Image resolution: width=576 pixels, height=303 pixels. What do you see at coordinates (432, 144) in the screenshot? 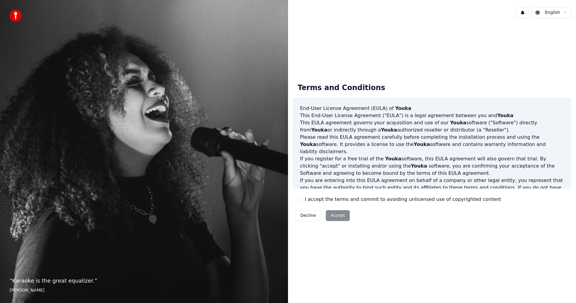
I see `p: Please read this EULA agreement carefully before completing the installation process and using th...` at bounding box center [432, 144].